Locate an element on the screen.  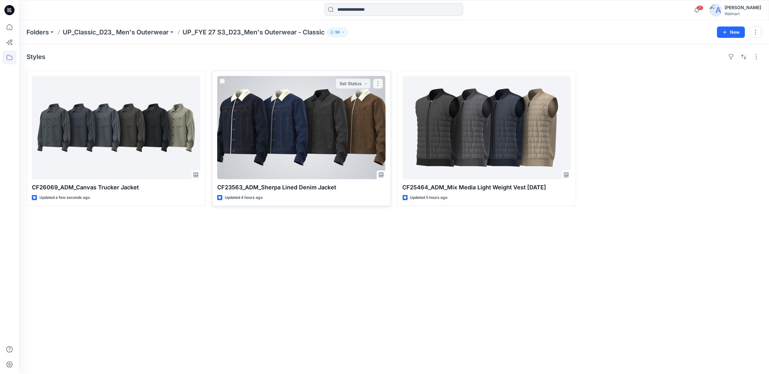
a: CF26069_ADM_Canvas Trucker Jacket is located at coordinates (116, 127).